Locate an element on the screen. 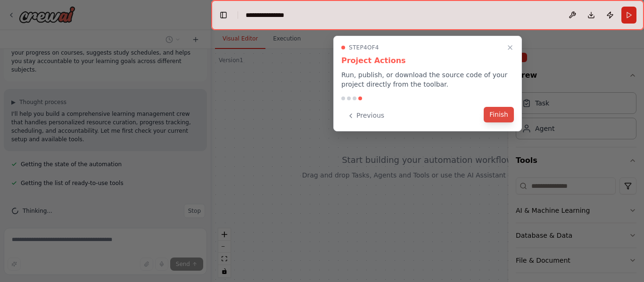 The width and height of the screenshot is (644, 282). button: Close walkthrough is located at coordinates (510, 47).